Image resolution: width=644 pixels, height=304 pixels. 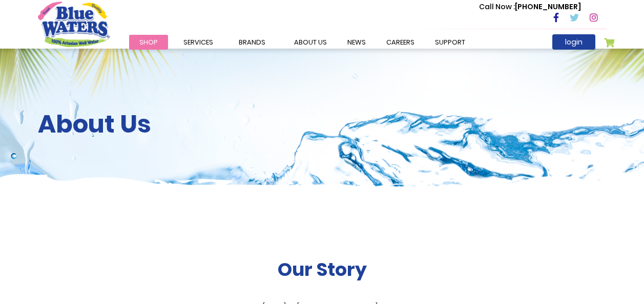 I want to click on a: store logo, so click(x=74, y=24).